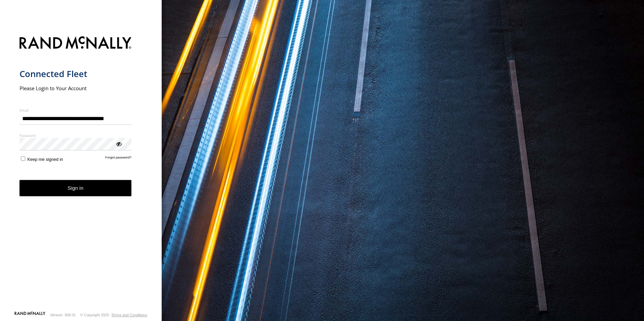  Describe the element at coordinates (75, 135) in the screenshot. I see `label: Password` at that location.